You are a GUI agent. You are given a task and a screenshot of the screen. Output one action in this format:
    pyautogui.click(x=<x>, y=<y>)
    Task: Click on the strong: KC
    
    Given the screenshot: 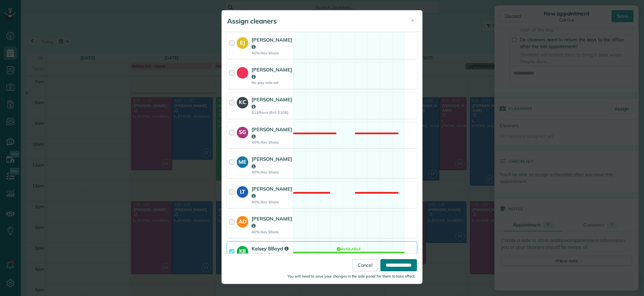 What is the action you would take?
    pyautogui.click(x=243, y=101)
    